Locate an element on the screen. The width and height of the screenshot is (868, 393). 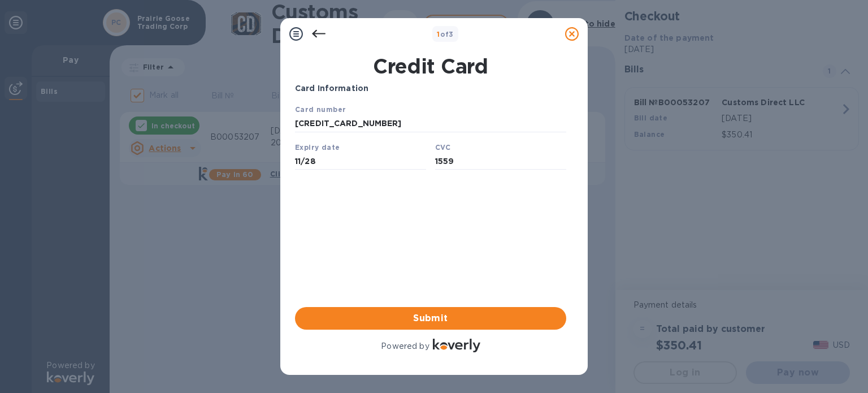
b: Card Information is located at coordinates (332, 88).